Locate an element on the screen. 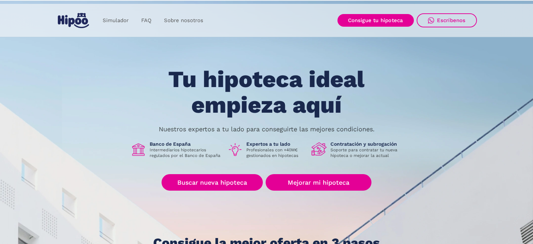 Image resolution: width=533 pixels, height=244 pixels. h1: Contratación y subrogación is located at coordinates (367, 144).